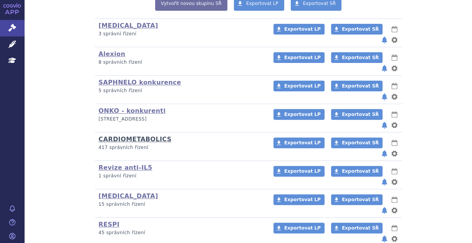 The height and width of the screenshot is (243, 472). I want to click on p: 45 správních řízení, so click(181, 233).